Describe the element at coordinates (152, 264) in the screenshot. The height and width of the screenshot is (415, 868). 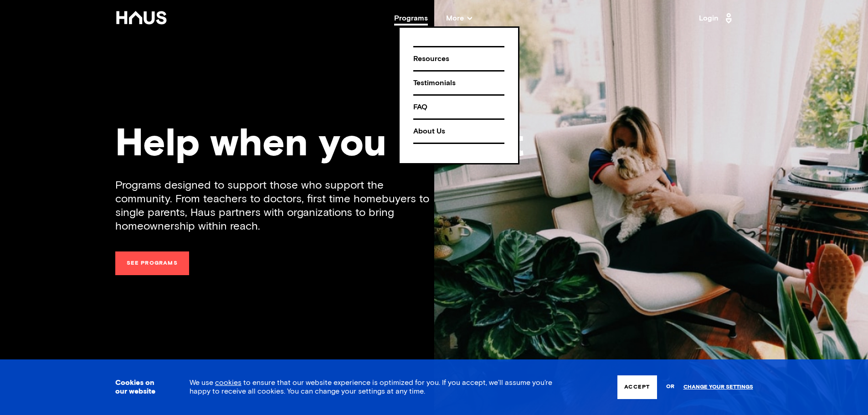
I see `a: See programs` at that location.